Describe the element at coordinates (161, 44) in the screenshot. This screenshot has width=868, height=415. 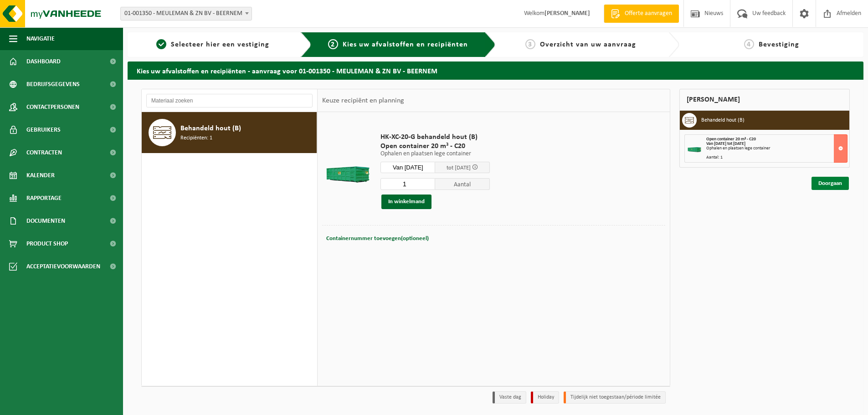
I see `span: 1` at that location.